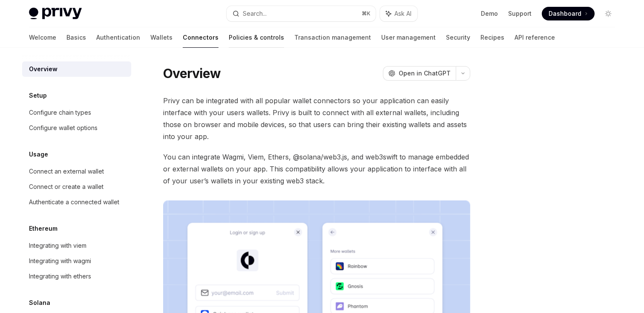 This screenshot has height=313, width=644. What do you see at coordinates (458, 37) in the screenshot?
I see `a: Security` at bounding box center [458, 37].